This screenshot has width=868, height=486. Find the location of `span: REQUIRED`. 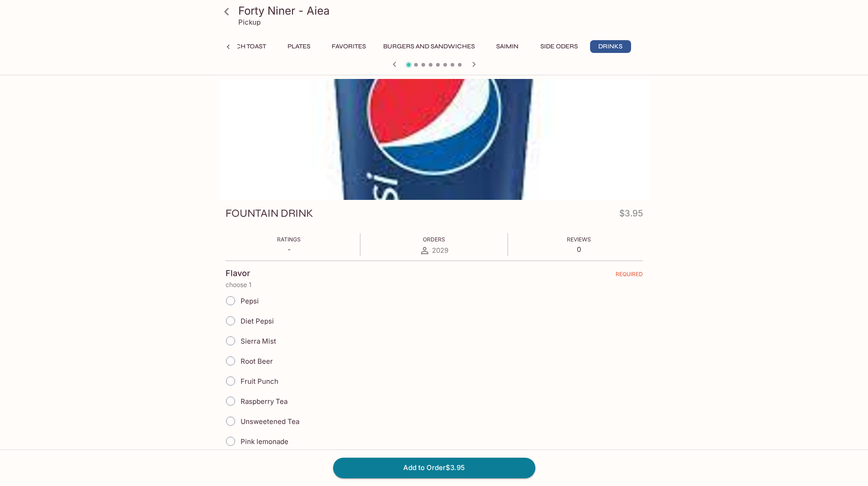

span: REQUIRED is located at coordinates (629, 276).